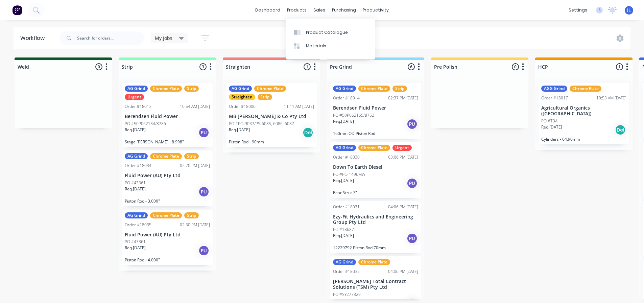 The height and width of the screenshot is (303, 644). What do you see at coordinates (138, 225) in the screenshot?
I see `div: Order #18035` at bounding box center [138, 225].